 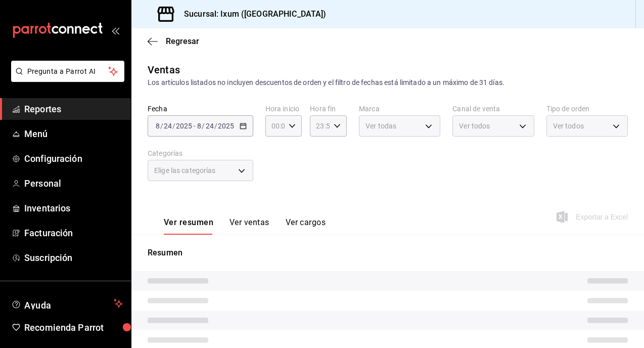 What do you see at coordinates (65, 78) in the screenshot?
I see `a: Pregunta a Parrot AI` at bounding box center [65, 78].